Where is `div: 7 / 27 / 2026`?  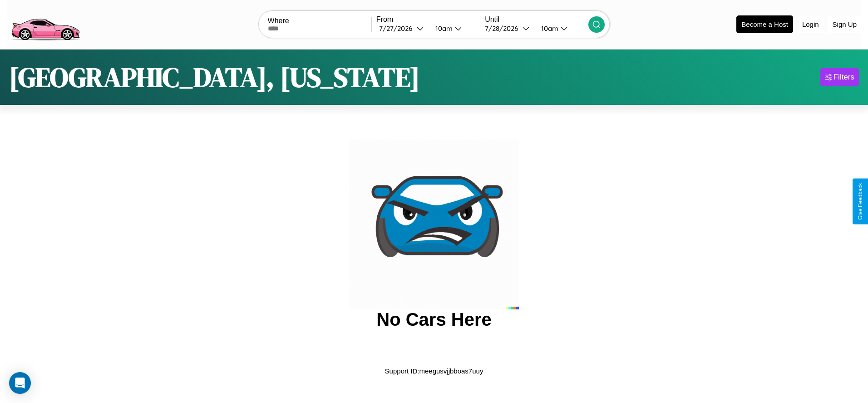
div: 7 / 27 / 2026 is located at coordinates (398, 28).